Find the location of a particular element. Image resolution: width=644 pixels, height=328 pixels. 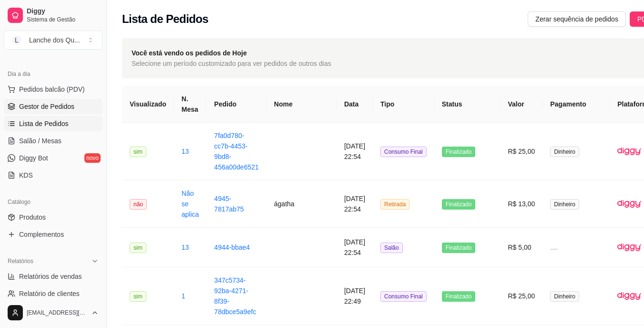

a: Lista de Pedidos is located at coordinates (53, 124).